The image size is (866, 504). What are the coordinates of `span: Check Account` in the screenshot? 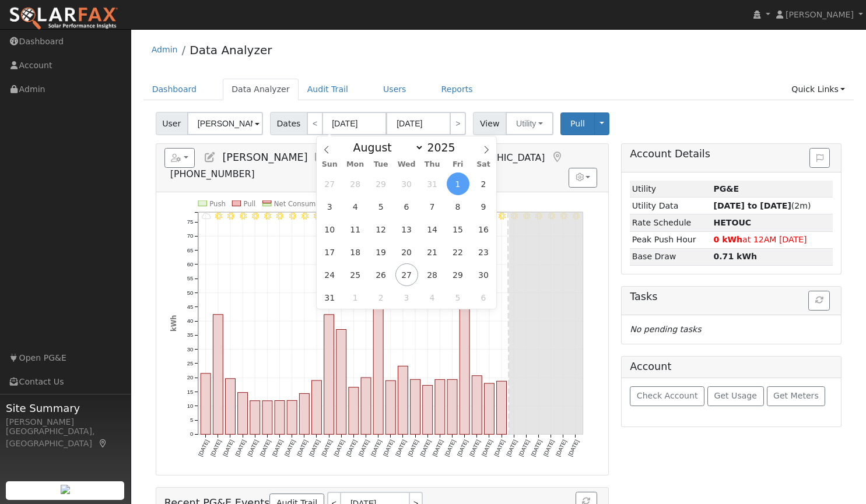 It's located at (667, 396).